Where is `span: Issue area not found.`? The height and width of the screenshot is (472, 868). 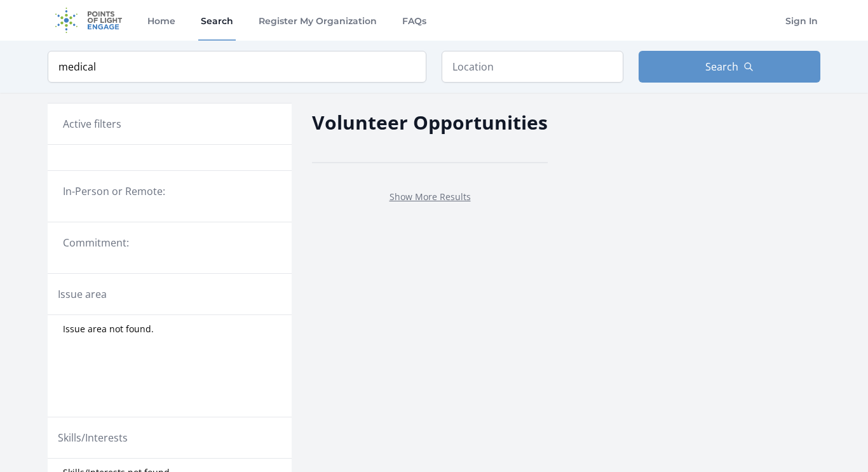
span: Issue area not found. is located at coordinates (108, 329).